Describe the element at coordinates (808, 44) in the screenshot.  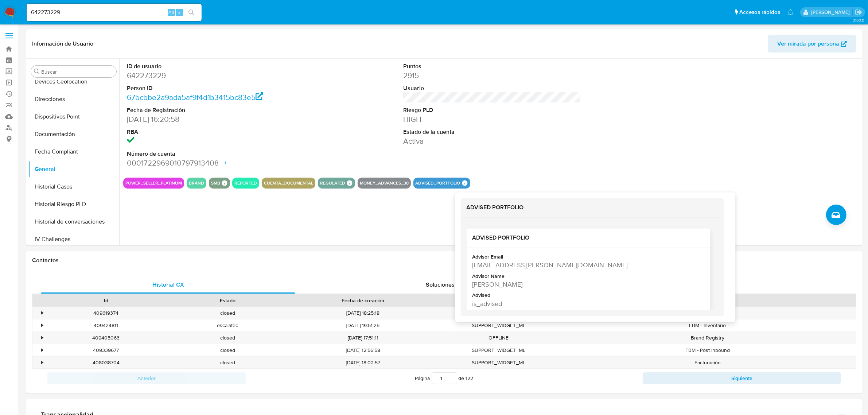
I see `span: Ver mirada por persona` at that location.